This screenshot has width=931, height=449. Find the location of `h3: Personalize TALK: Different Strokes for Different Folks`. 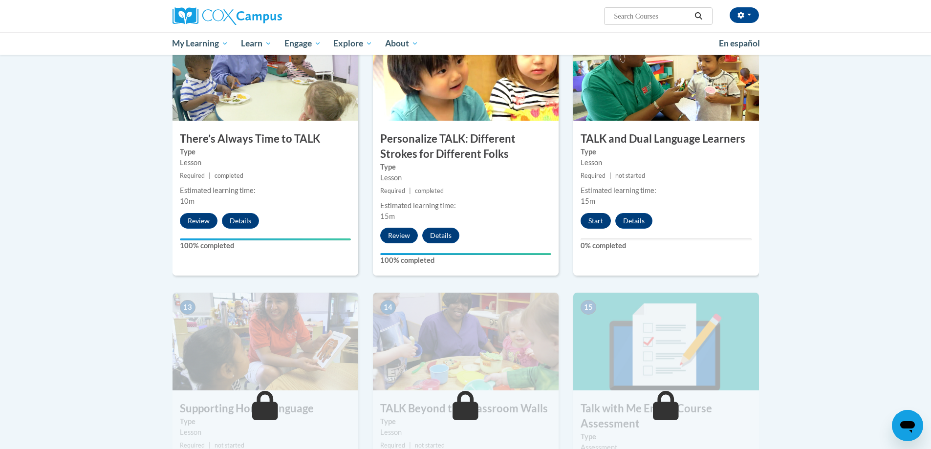

h3: Personalize TALK: Different Strokes for Different Folks is located at coordinates (466, 147).